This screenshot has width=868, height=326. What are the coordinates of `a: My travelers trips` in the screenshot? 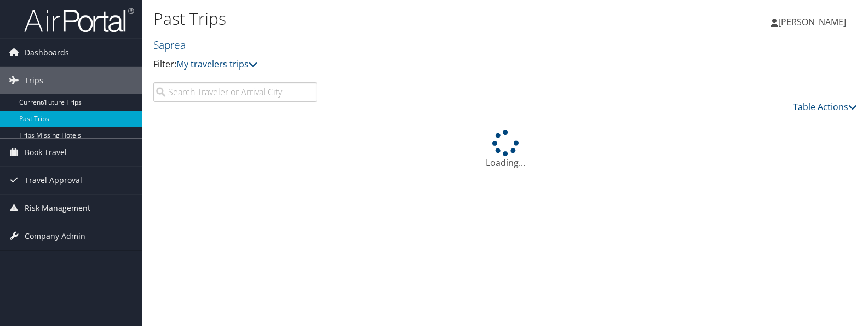 It's located at (217, 64).